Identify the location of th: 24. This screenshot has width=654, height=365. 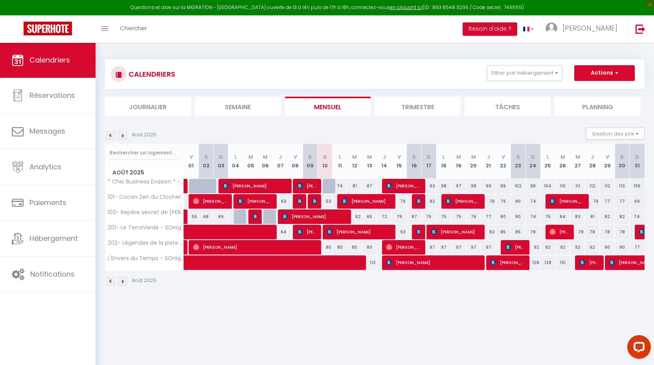
(533, 161).